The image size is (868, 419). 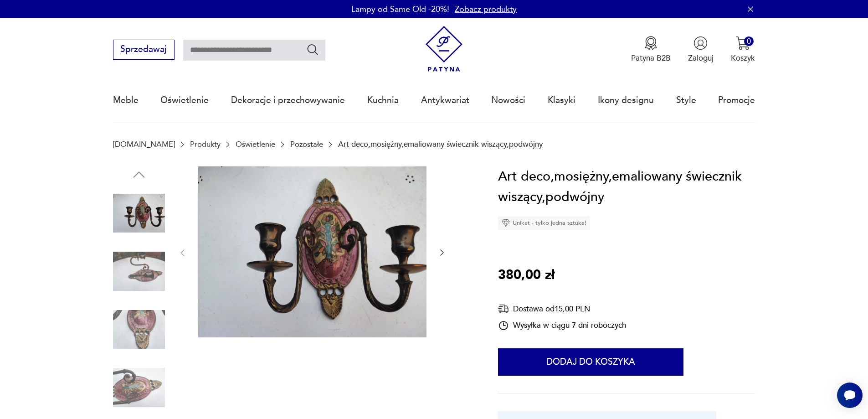 I want to click on a: Meble, so click(x=126, y=100).